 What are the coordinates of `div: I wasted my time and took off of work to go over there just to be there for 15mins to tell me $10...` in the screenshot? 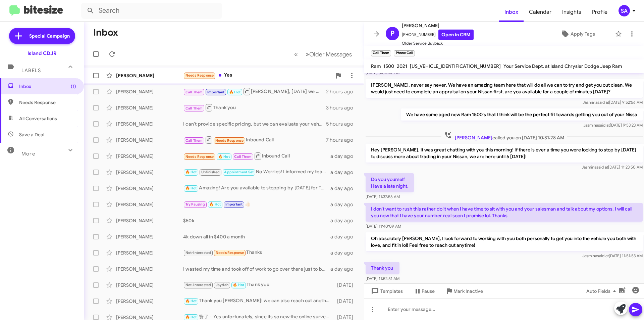 It's located at (257, 269).